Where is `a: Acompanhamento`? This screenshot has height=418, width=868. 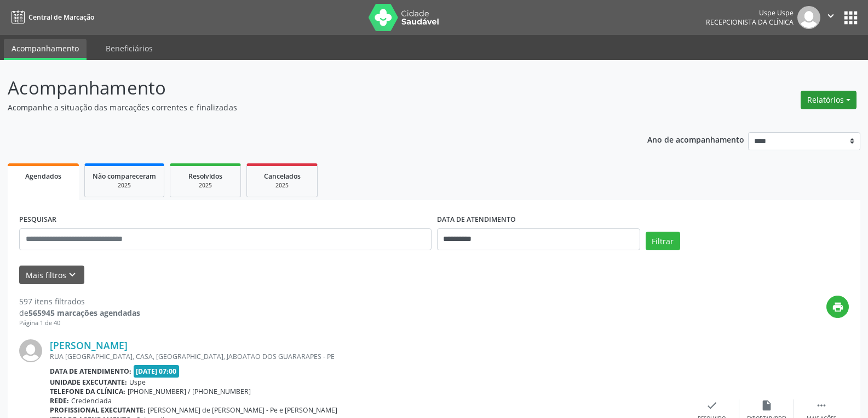 a: Acompanhamento is located at coordinates (45, 49).